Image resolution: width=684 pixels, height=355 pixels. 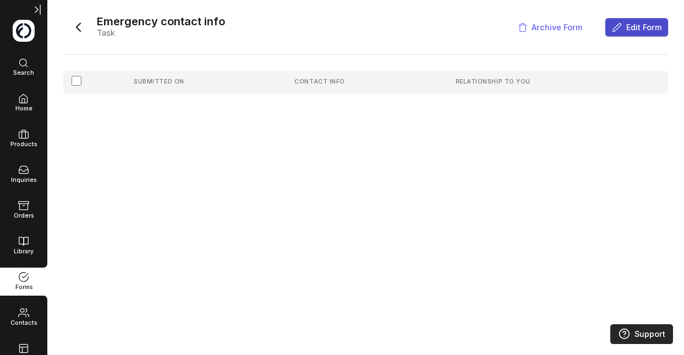 What do you see at coordinates (649, 334) in the screenshot?
I see `span: Support` at bounding box center [649, 334].